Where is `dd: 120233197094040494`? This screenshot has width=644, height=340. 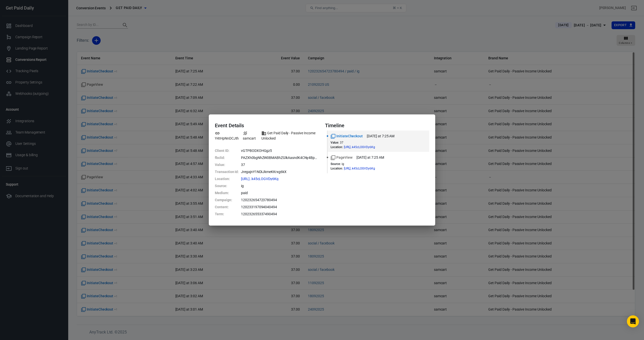
dd: 120233197094040494 is located at coordinates (280, 207).